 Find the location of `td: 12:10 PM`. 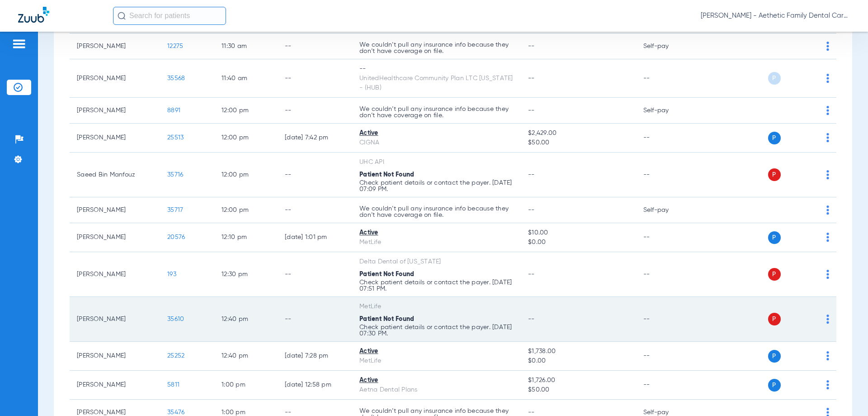

td: 12:10 PM is located at coordinates (246, 238).